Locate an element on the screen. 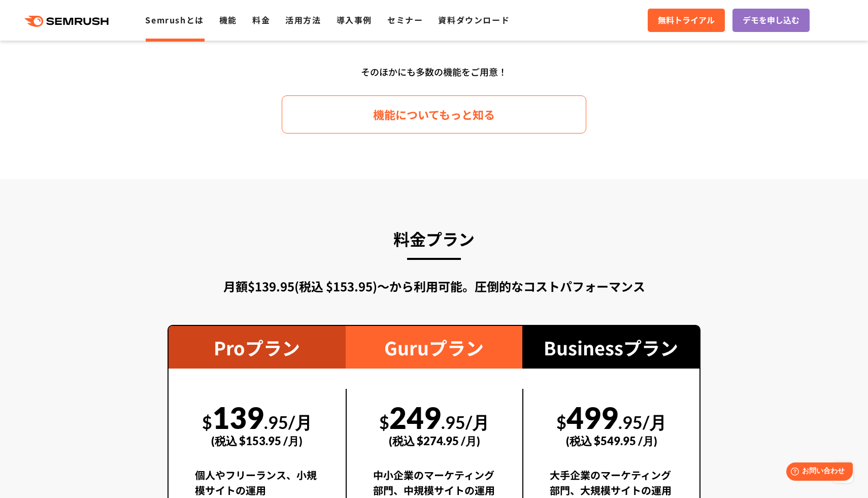 The image size is (868, 498). div: 499 is located at coordinates (612, 424).